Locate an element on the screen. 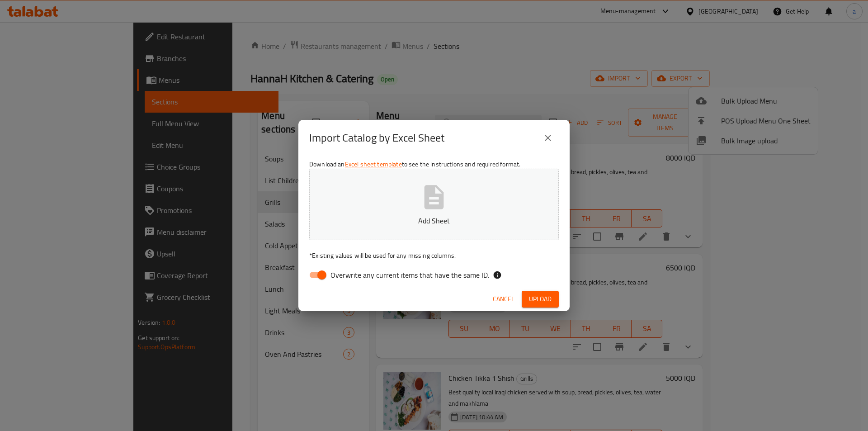  button: Add Sheet is located at coordinates (434, 205).